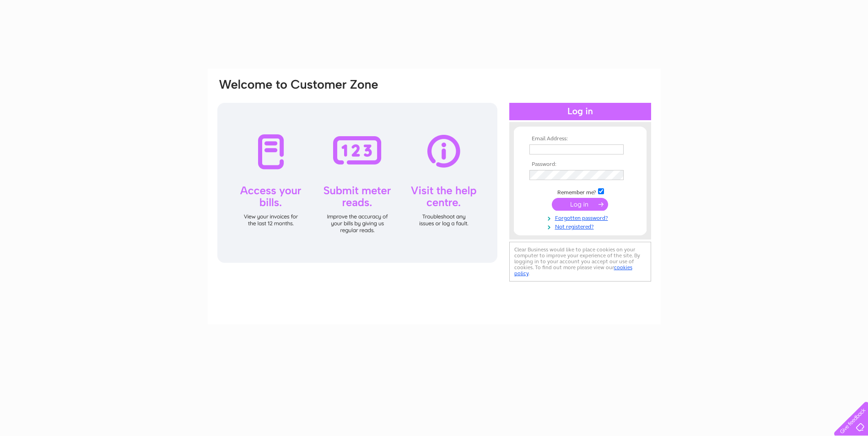 This screenshot has height=436, width=868. Describe the element at coordinates (580, 191) in the screenshot. I see `td: Remember me?` at that location.